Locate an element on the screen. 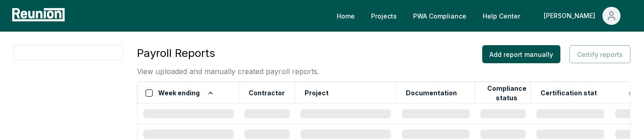 The width and height of the screenshot is (644, 140). a: Home is located at coordinates (346, 16).